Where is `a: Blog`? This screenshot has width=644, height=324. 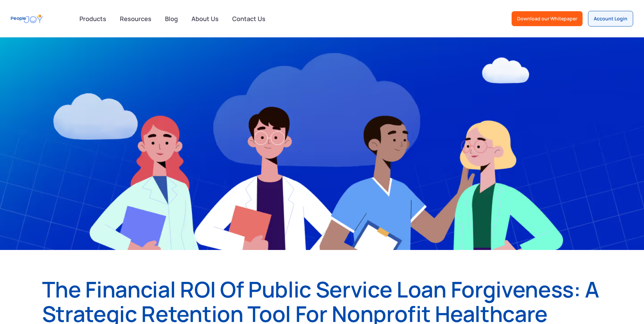 a: Blog is located at coordinates (171, 19).